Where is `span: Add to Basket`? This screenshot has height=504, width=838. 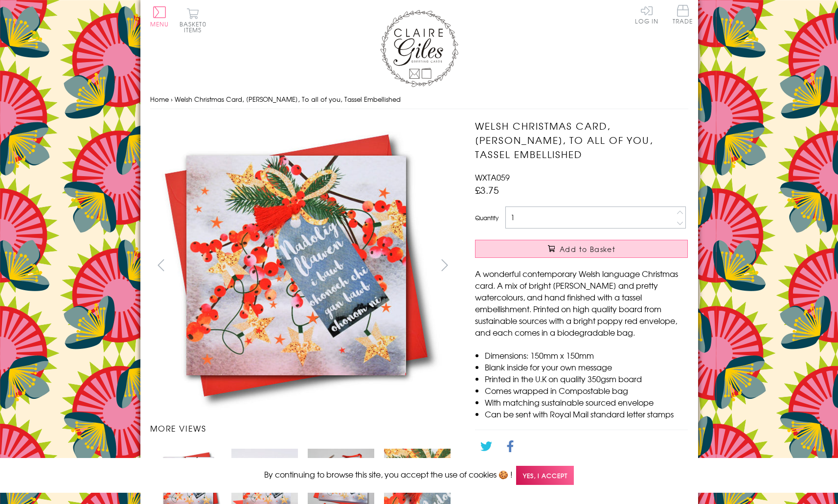 span: Add to Basket is located at coordinates (588, 249).